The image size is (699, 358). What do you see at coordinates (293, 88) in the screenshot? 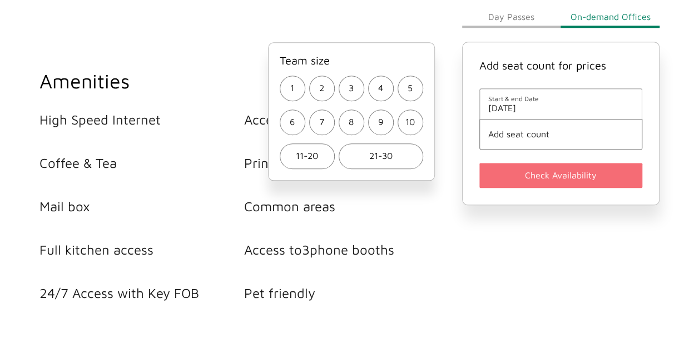
I see `button: 1` at bounding box center [293, 88].